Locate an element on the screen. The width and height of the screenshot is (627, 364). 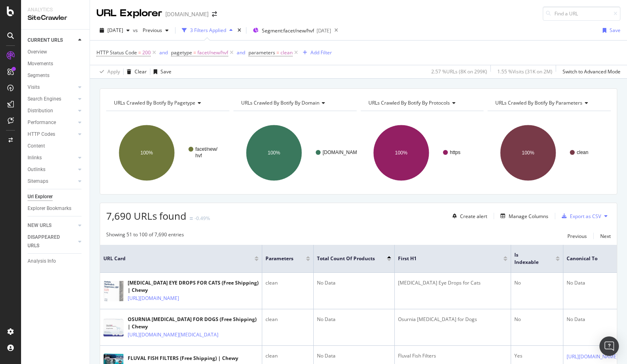
div: Manage Columns is located at coordinates (529, 215).